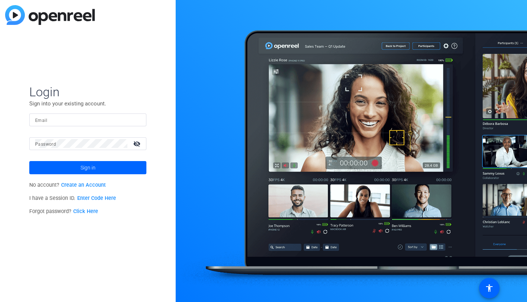  Describe the element at coordinates (88, 168) in the screenshot. I see `button: Sign in` at that location.